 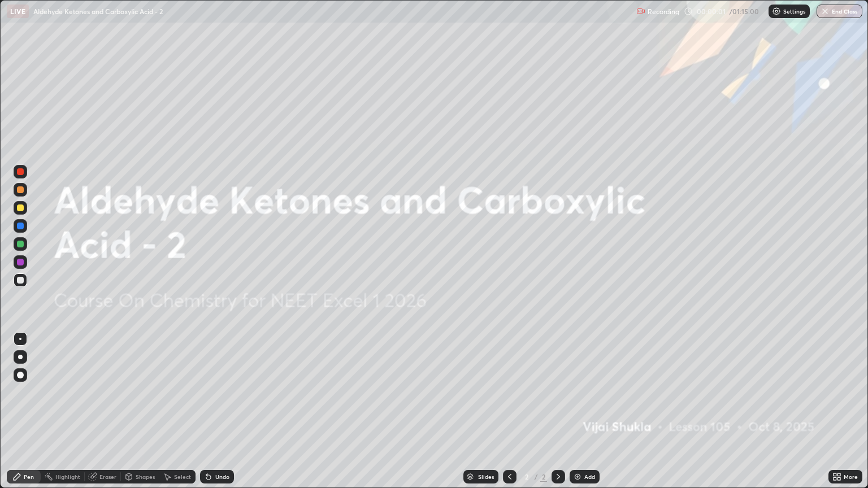 I want to click on div: Shapes, so click(x=145, y=477).